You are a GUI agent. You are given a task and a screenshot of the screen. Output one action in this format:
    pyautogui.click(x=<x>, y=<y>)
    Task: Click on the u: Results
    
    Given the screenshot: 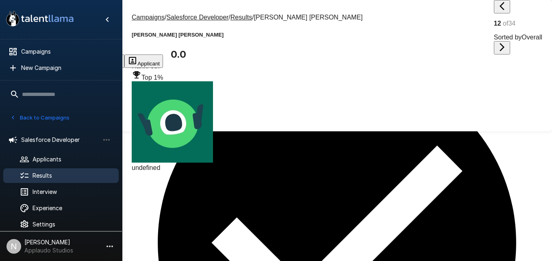 What is the action you would take?
    pyautogui.click(x=241, y=17)
    